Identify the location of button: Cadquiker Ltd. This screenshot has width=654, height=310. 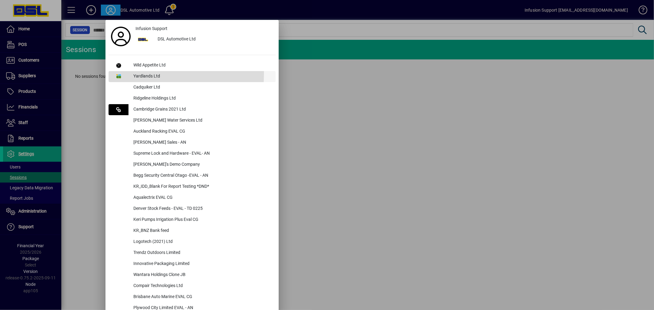
(192, 88).